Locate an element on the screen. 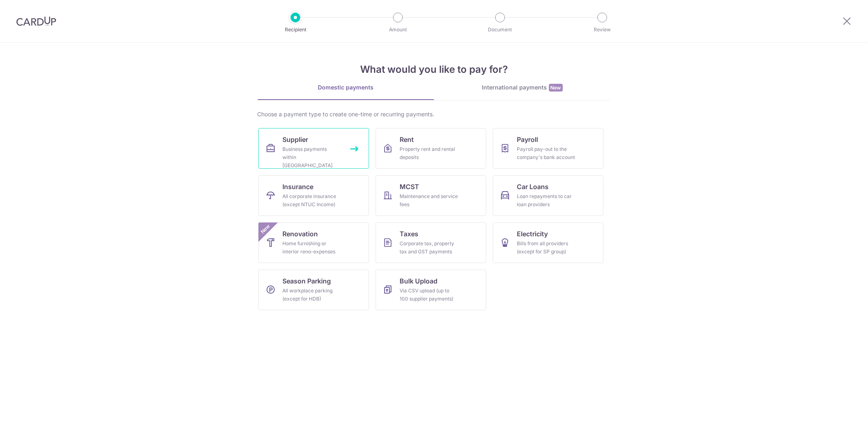 The height and width of the screenshot is (427, 868). img: CardUp is located at coordinates (36, 21).